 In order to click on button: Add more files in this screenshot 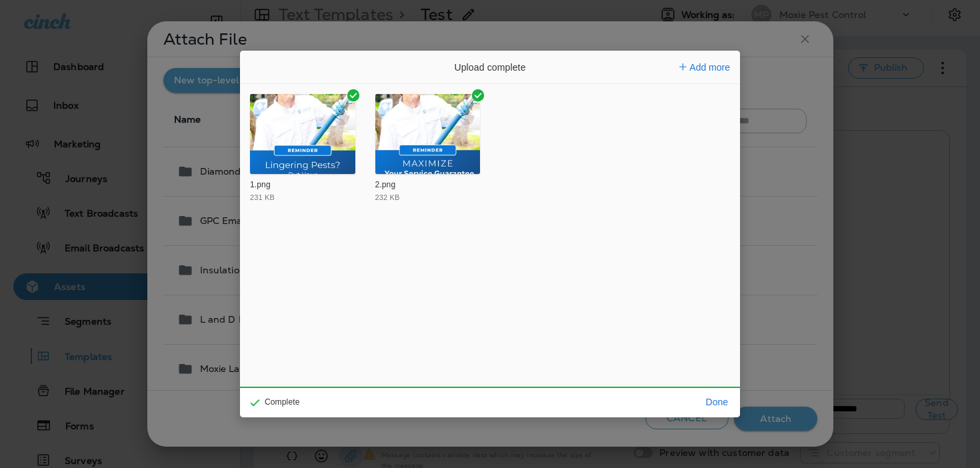, I will do `click(704, 67)`.